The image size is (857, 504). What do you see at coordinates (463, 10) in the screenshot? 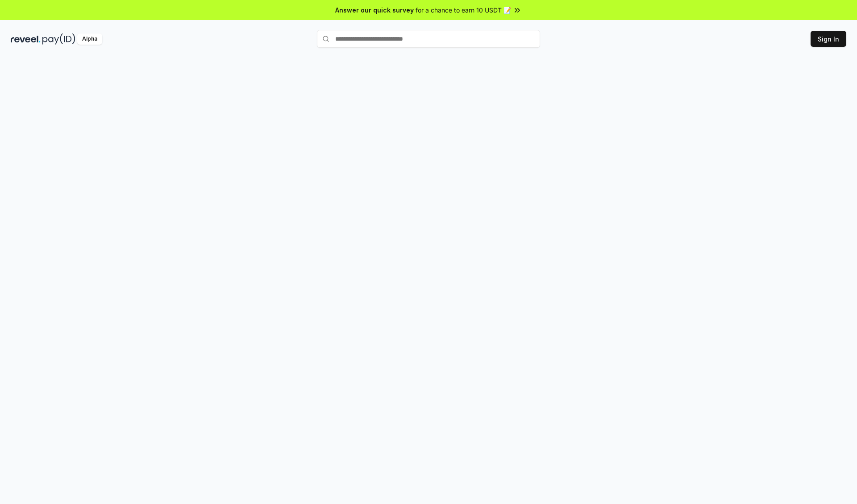
I see `span: for a chance to earn 10 USDT 📝` at bounding box center [463, 10].